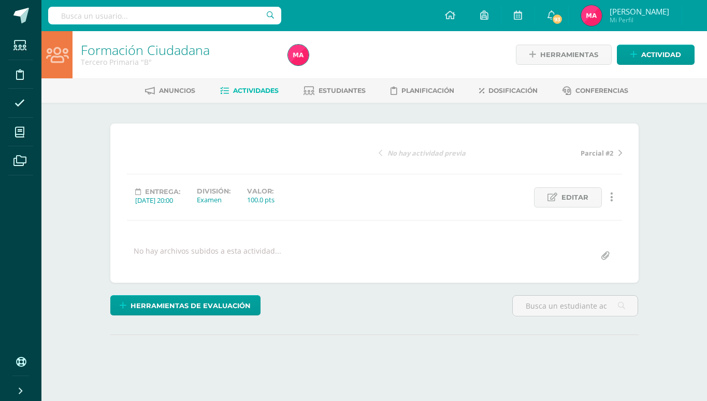 The image size is (707, 401). I want to click on a: Estudiantes, so click(335, 91).